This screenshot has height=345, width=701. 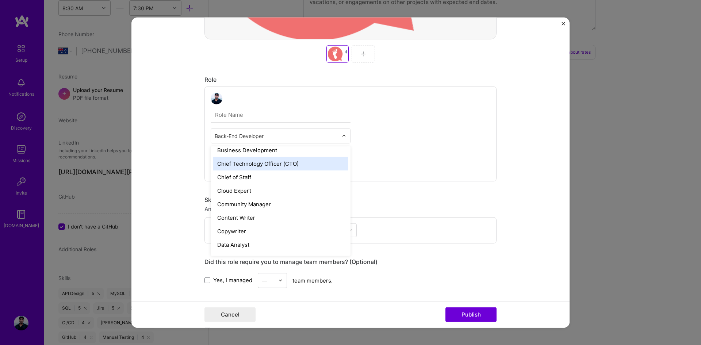 What do you see at coordinates (471, 315) in the screenshot?
I see `button: Publish` at bounding box center [471, 315].